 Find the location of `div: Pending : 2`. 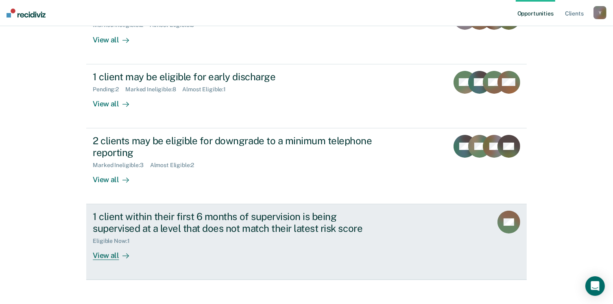

div: Pending : 2 is located at coordinates (109, 89).